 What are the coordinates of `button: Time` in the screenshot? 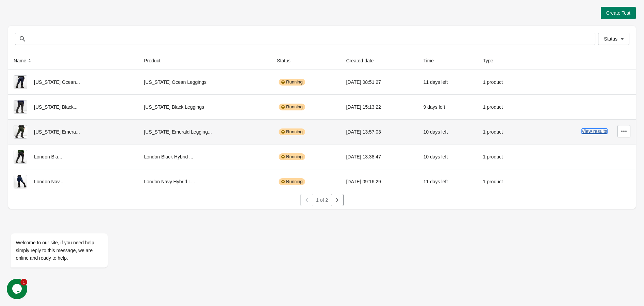 It's located at (432, 60).